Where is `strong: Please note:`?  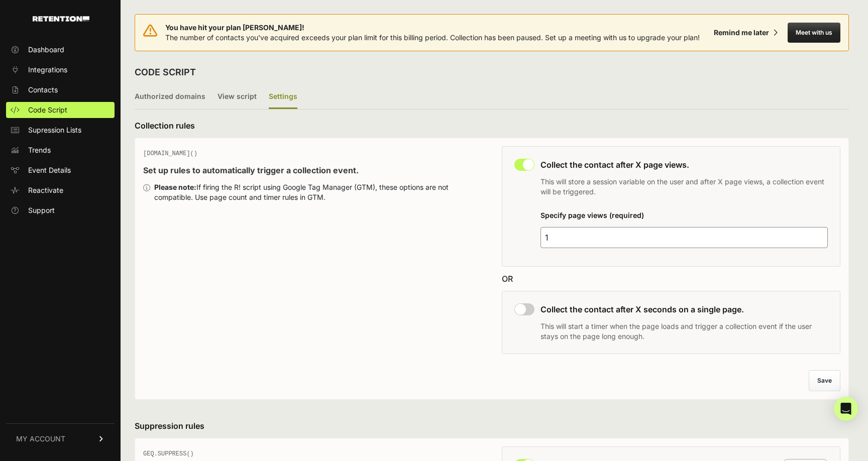
strong: Please note: is located at coordinates (175, 187).